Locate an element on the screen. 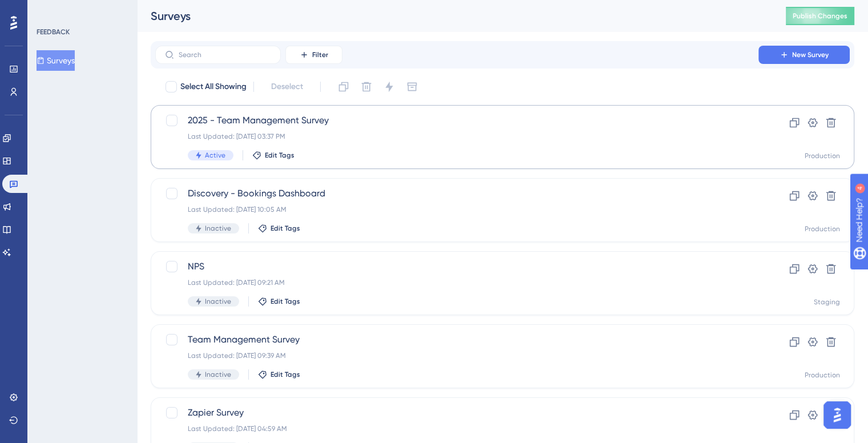  button: Deselect is located at coordinates (287, 87).